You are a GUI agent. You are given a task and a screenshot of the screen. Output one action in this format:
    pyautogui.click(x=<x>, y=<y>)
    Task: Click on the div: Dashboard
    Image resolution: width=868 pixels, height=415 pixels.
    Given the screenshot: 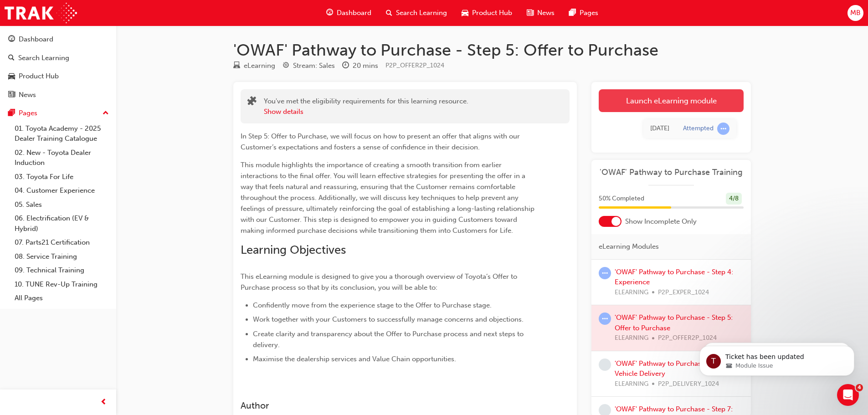 What is the action you would take?
    pyautogui.click(x=36, y=39)
    